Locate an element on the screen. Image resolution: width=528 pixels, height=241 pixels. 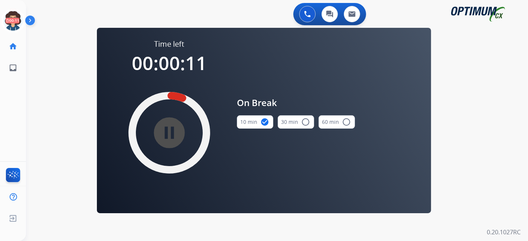
mat-icon: home is located at coordinates (13, 46).